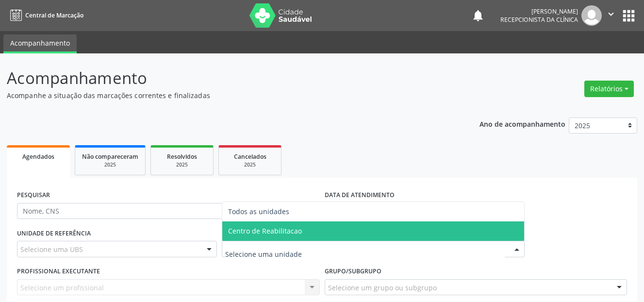  What do you see at coordinates (38, 156) in the screenshot?
I see `span: Agendados` at bounding box center [38, 156].